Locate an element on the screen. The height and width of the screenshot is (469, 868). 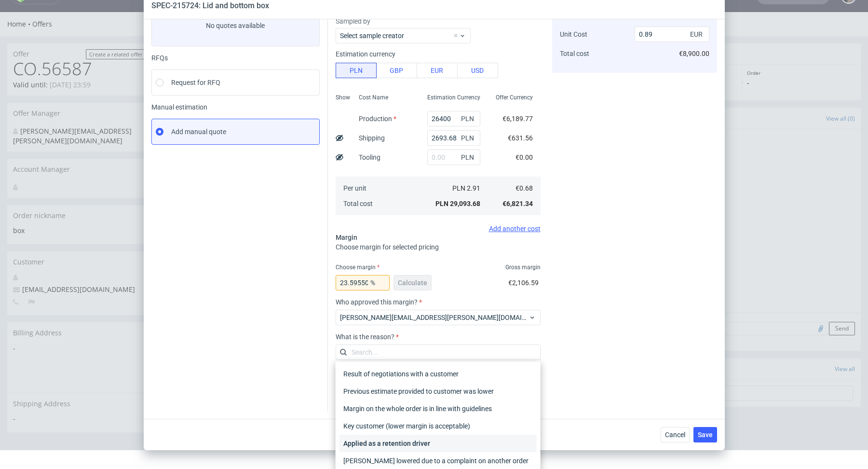
a: All (0) is located at coordinates (691, 106).